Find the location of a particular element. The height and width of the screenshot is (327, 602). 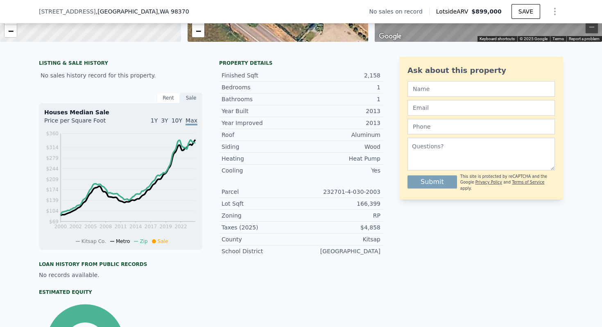

div: Zoning is located at coordinates (261, 215).